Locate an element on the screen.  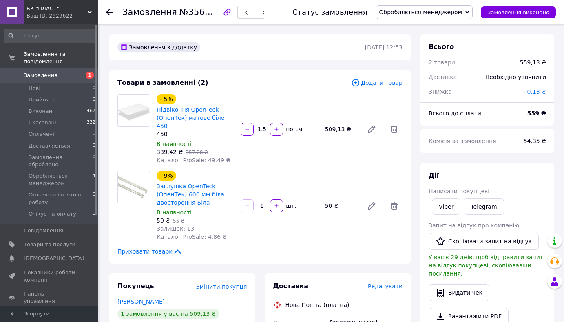
span: 50 ₴ is located at coordinates (163, 221).